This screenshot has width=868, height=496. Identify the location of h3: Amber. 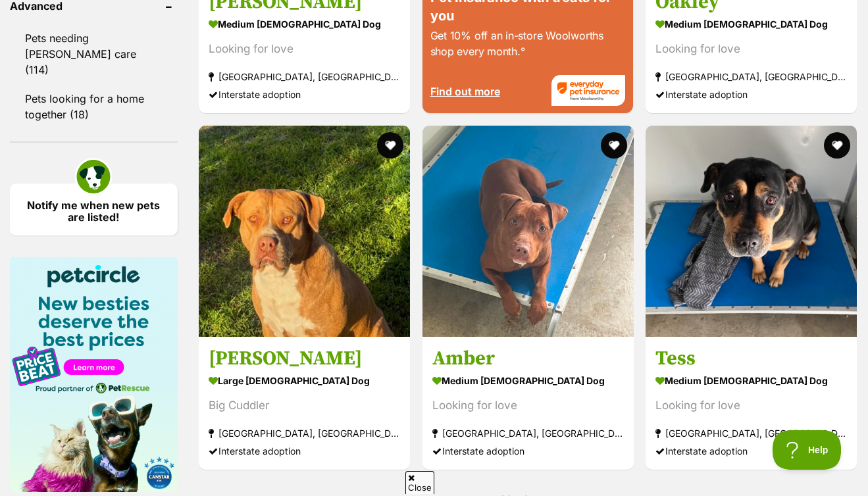
(527, 358).